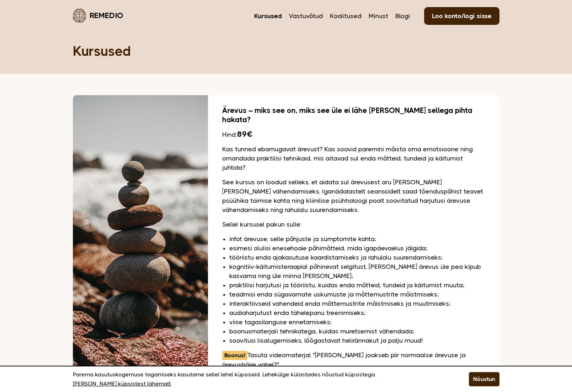 This screenshot has width=572, height=392. What do you see at coordinates (245, 134) in the screenshot?
I see `b: 89€` at bounding box center [245, 134].